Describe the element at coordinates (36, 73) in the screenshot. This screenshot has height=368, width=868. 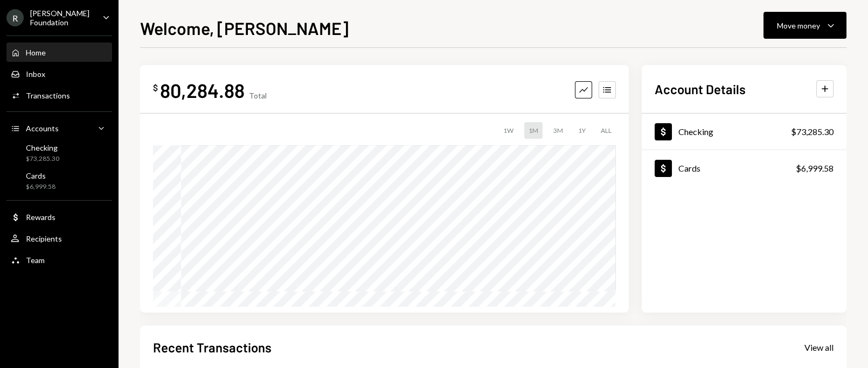
I see `div: Inbox` at that location.